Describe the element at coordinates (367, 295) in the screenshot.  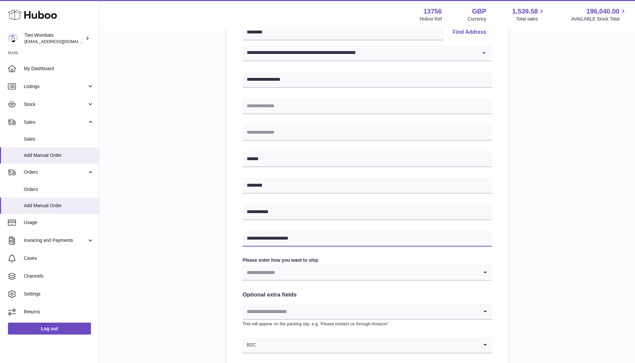
I see `h2: Optional extra fields` at that location.